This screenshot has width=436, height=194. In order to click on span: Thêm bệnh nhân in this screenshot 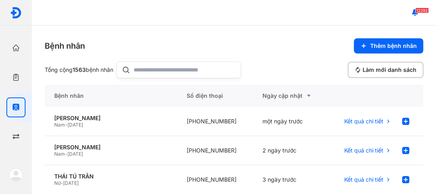, I will do `click(393, 46)`.